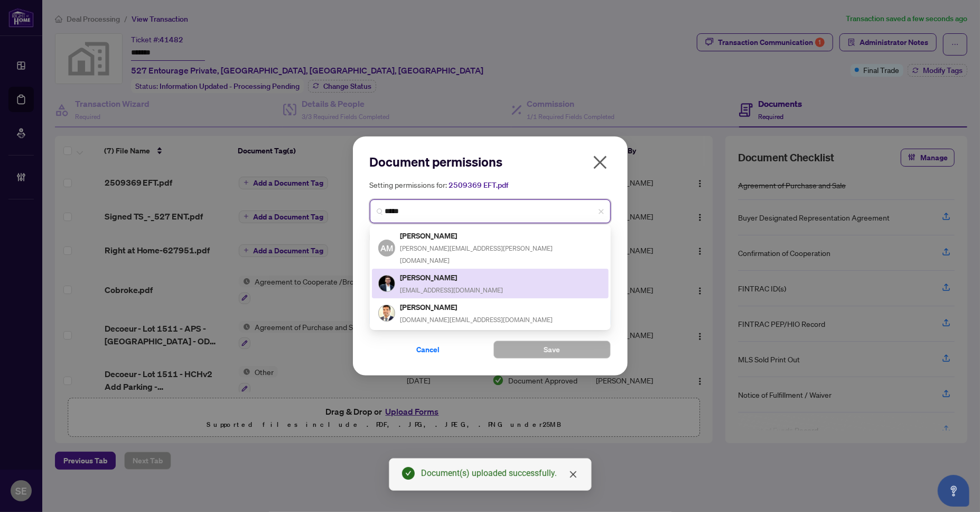 The image size is (980, 512). What do you see at coordinates (490, 162) in the screenshot?
I see `h2: Document permissions` at bounding box center [490, 162].